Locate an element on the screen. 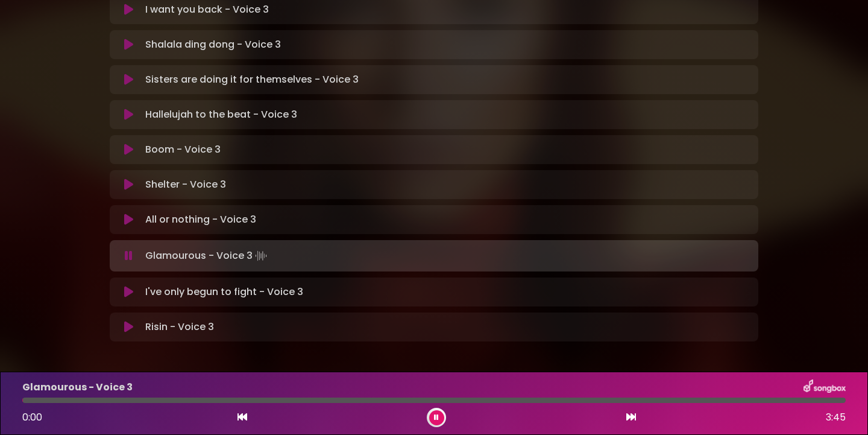  p: Hallelujah to the beat - Voice 3 is located at coordinates (221, 115).